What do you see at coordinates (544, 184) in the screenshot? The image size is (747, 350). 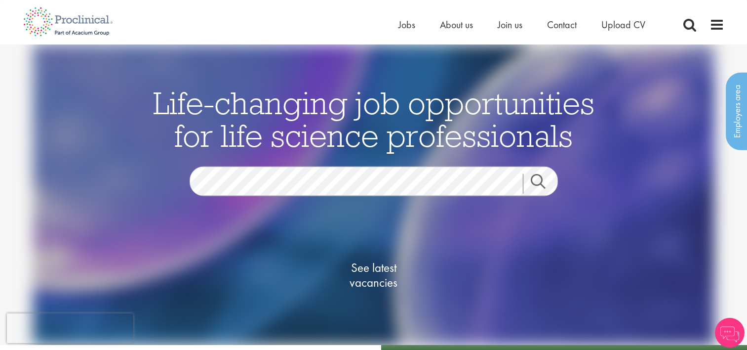 I see `a: Job search submit button` at bounding box center [544, 184].